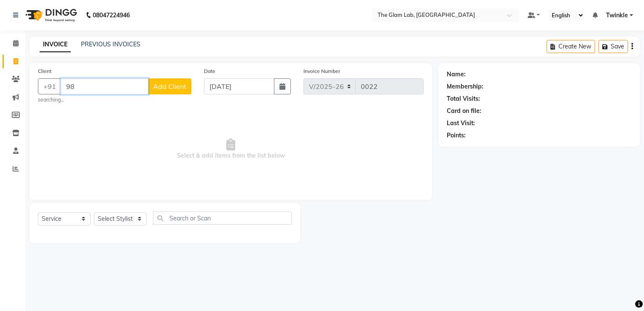 The image size is (644, 311). Describe the element at coordinates (322, 71) in the screenshot. I see `label: Invoice Number` at that location.